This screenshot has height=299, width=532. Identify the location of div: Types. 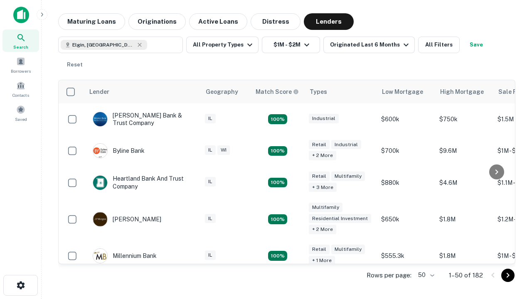
(318, 92).